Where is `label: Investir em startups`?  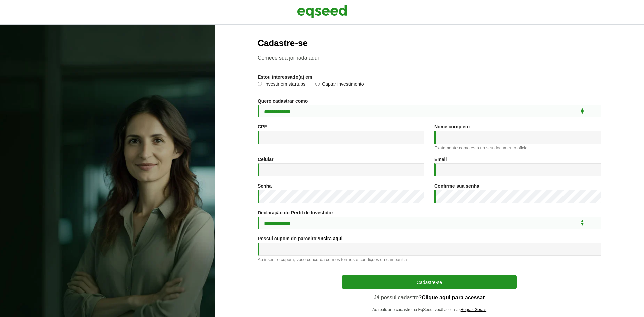
label: Investir em startups is located at coordinates (282, 84).